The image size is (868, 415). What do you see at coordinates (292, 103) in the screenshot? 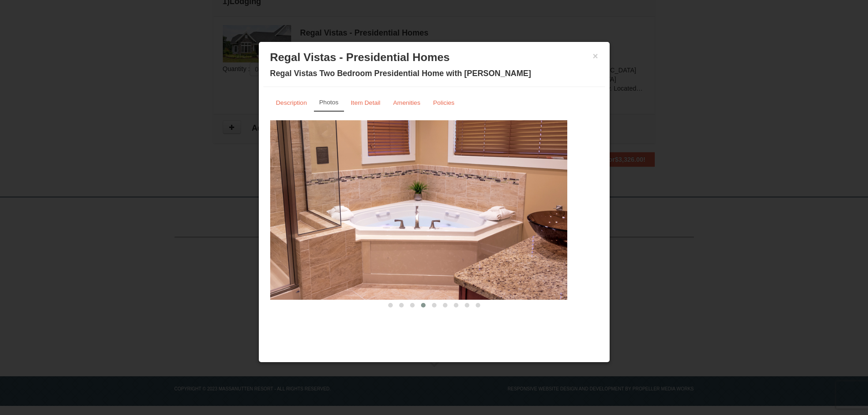
I see `small: Description` at bounding box center [292, 103].